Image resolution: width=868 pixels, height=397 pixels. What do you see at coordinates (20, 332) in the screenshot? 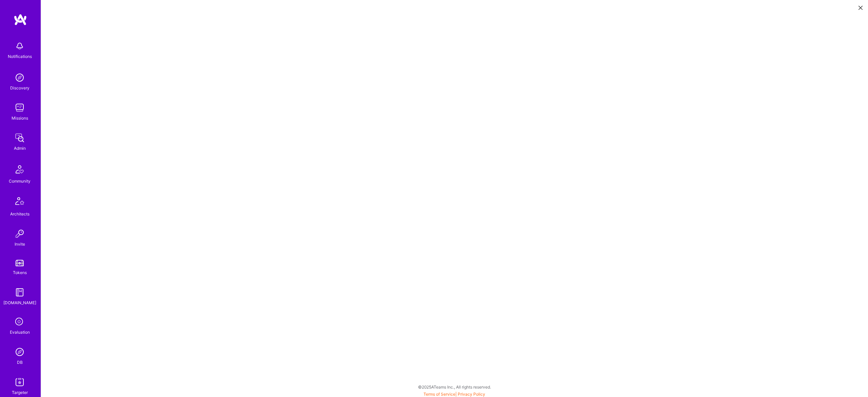
I see `div: Evaluation` at bounding box center [20, 332].